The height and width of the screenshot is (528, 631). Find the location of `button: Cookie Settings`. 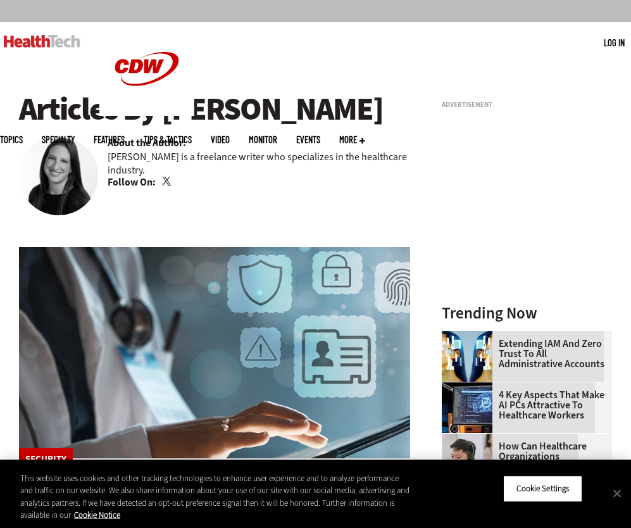

button: Cookie Settings is located at coordinates (543, 489).